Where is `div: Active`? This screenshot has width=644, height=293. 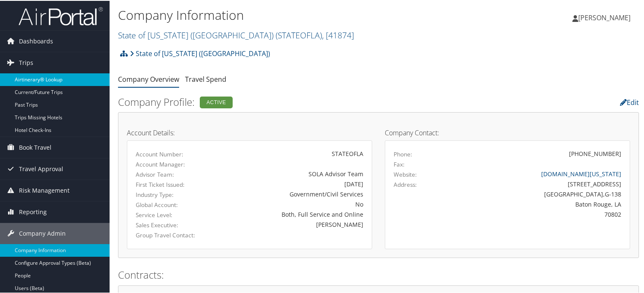 div: Active is located at coordinates (216, 102).